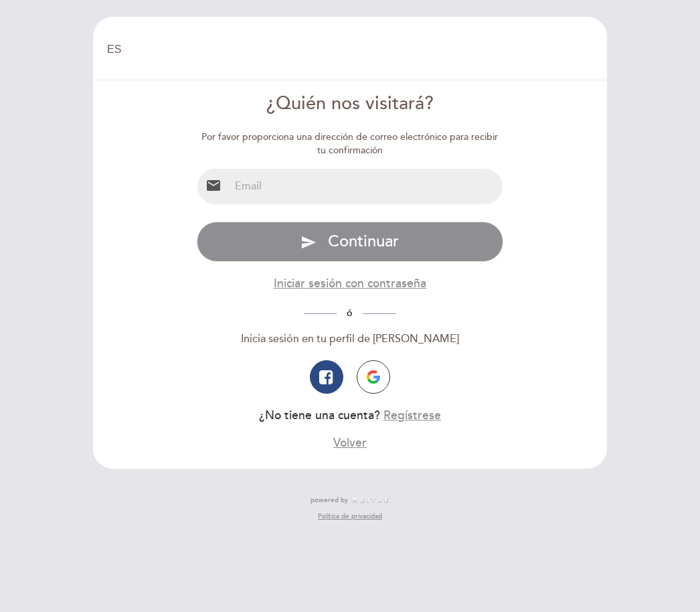 This screenshot has width=700, height=612. Describe the element at coordinates (373, 377) in the screenshot. I see `img: icon-google.png` at that location.